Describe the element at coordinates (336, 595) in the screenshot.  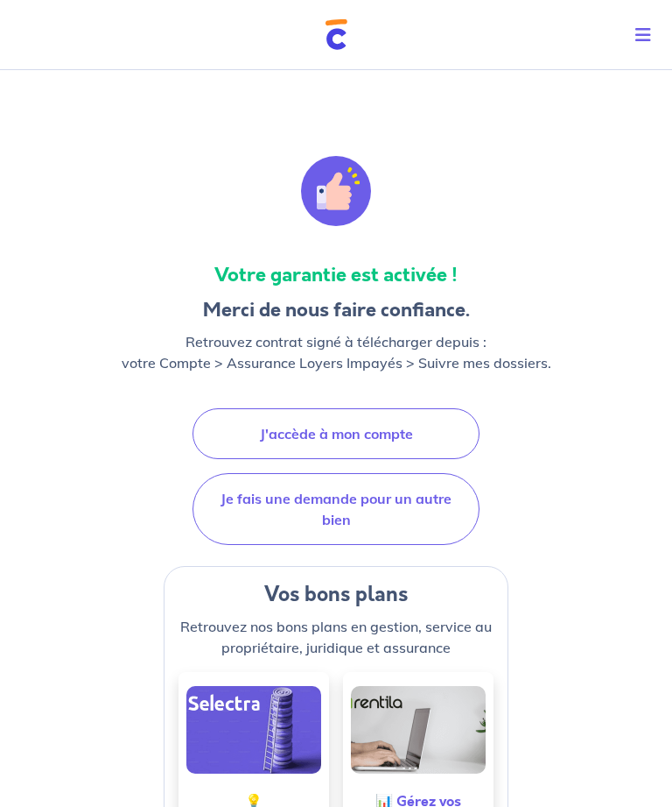
I see `h4: Vos bons plans` at that location.